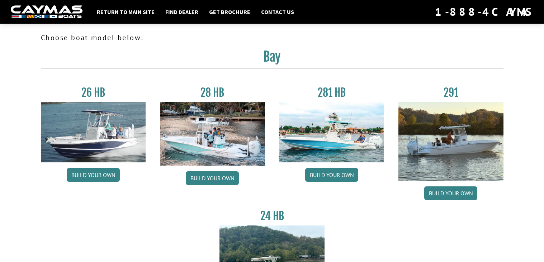  Describe the element at coordinates (272, 38) in the screenshot. I see `p: Choose boat model below:` at that location.